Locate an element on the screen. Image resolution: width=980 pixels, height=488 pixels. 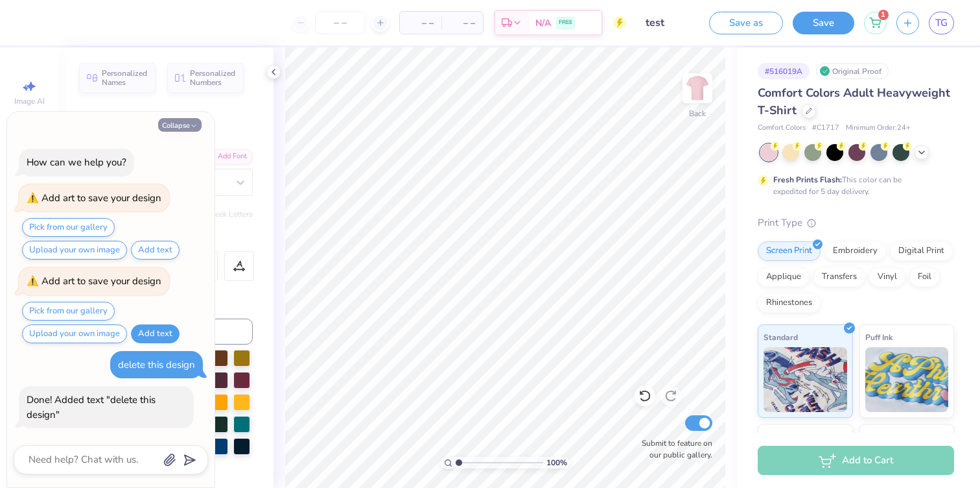
span: Puff Ink is located at coordinates (879, 337).